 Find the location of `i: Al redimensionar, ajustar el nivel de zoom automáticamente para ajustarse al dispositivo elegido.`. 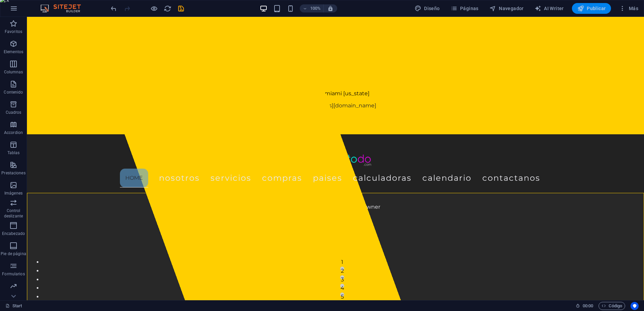

i: Al redimensionar, ajustar el nivel de zoom automáticamente para ajustarse al dispositivo elegido. is located at coordinates (331, 8).